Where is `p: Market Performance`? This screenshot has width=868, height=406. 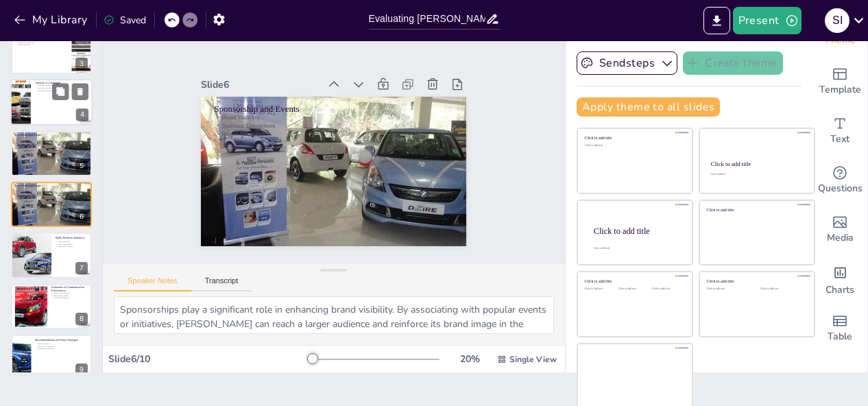
p: Market Performance is located at coordinates (69, 297).